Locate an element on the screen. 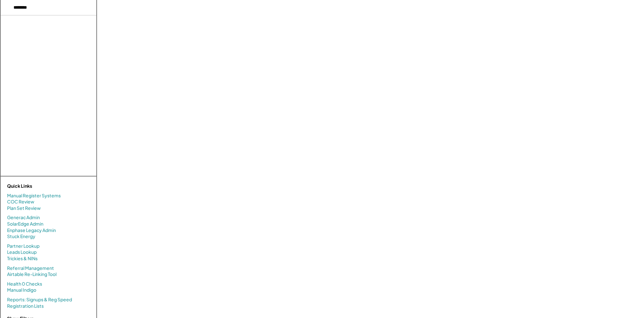 The height and width of the screenshot is (318, 644). a: Manual Register Systems is located at coordinates (34, 196).